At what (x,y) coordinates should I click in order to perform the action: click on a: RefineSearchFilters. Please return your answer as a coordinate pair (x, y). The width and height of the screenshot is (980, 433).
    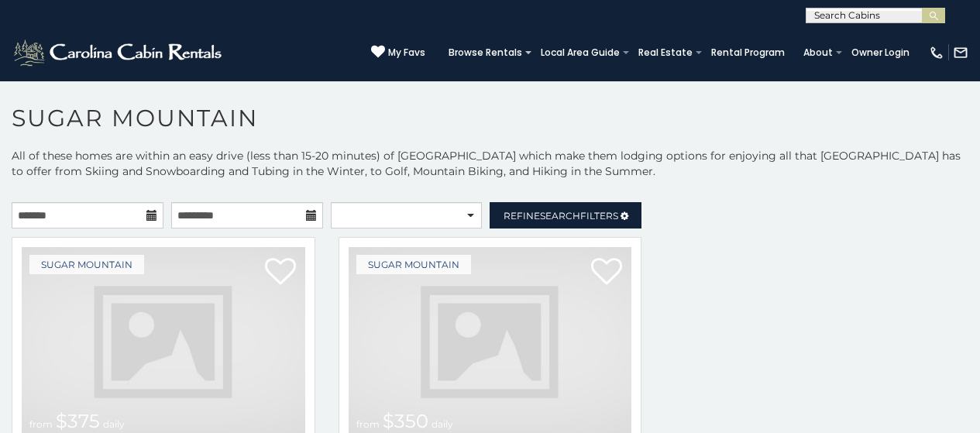
    Looking at the image, I should click on (566, 215).